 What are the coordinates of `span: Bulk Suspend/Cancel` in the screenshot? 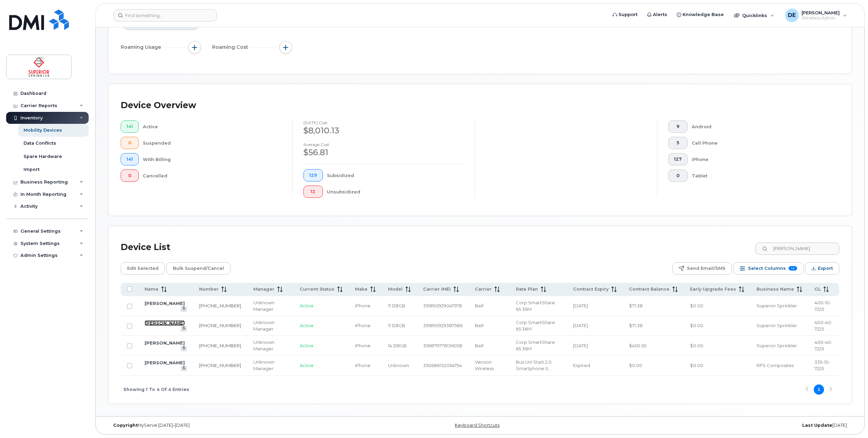 It's located at (199, 269).